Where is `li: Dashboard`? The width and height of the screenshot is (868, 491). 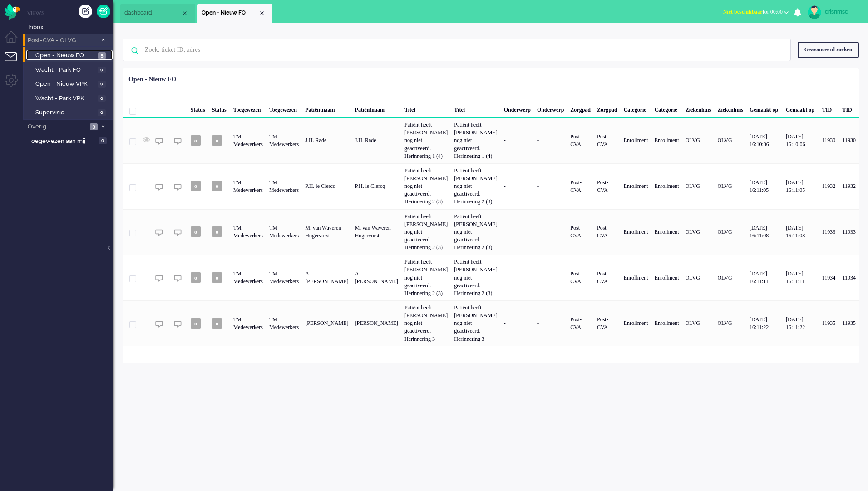
li: Dashboard is located at coordinates (158, 13).